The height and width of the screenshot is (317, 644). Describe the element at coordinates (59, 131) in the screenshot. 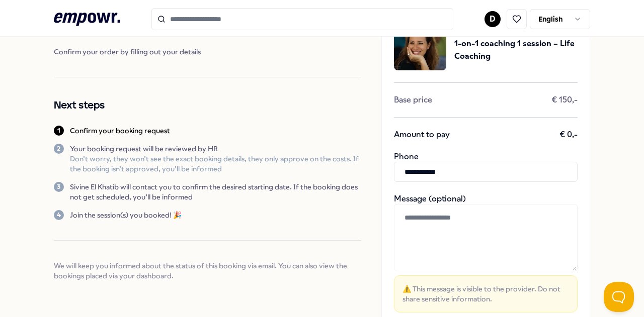

I see `div: 1` at that location.